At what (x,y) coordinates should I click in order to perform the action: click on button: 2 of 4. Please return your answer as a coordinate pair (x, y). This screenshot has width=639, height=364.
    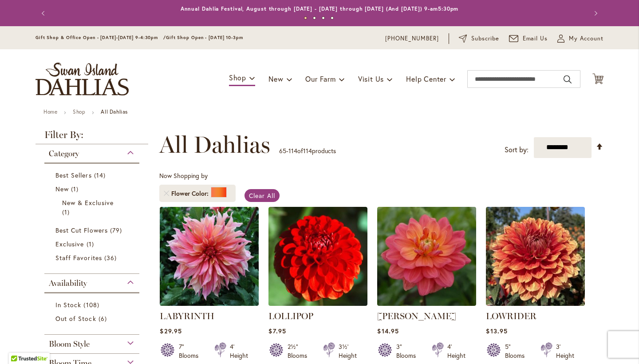
    Looking at the image, I should click on (314, 18).